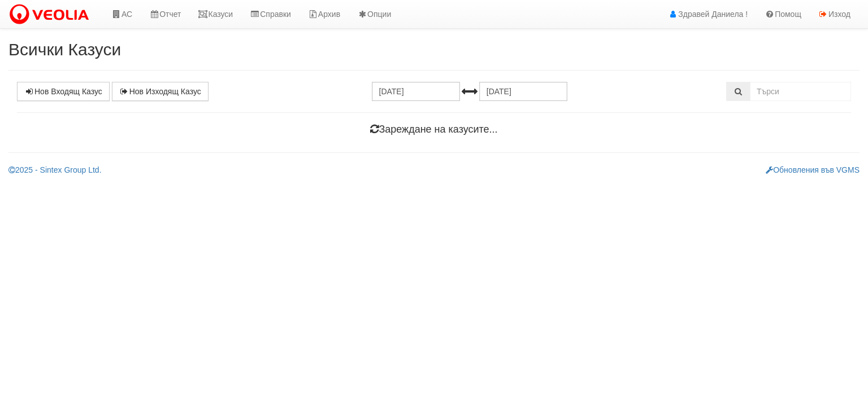  Describe the element at coordinates (434, 130) in the screenshot. I see `h4: Зареждане на казусите...` at that location.